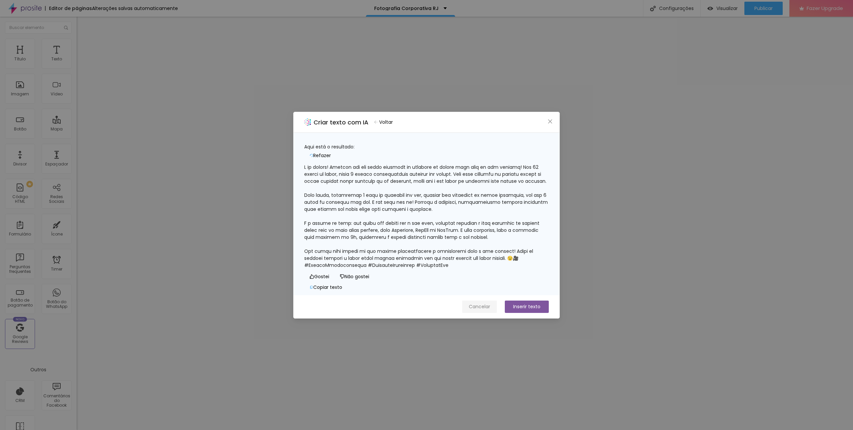 This screenshot has height=430, width=853. I want to click on span: close, so click(550, 121).